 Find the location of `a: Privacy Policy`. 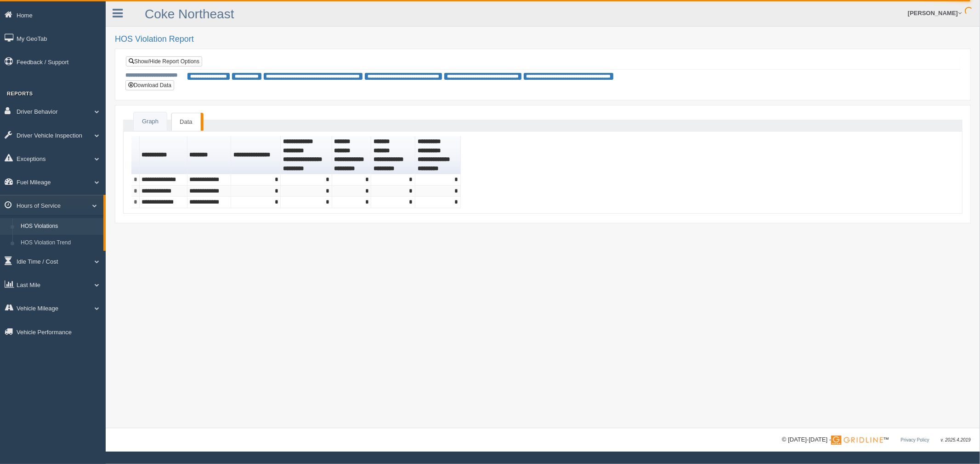

a: Privacy Policy is located at coordinates (915, 440).